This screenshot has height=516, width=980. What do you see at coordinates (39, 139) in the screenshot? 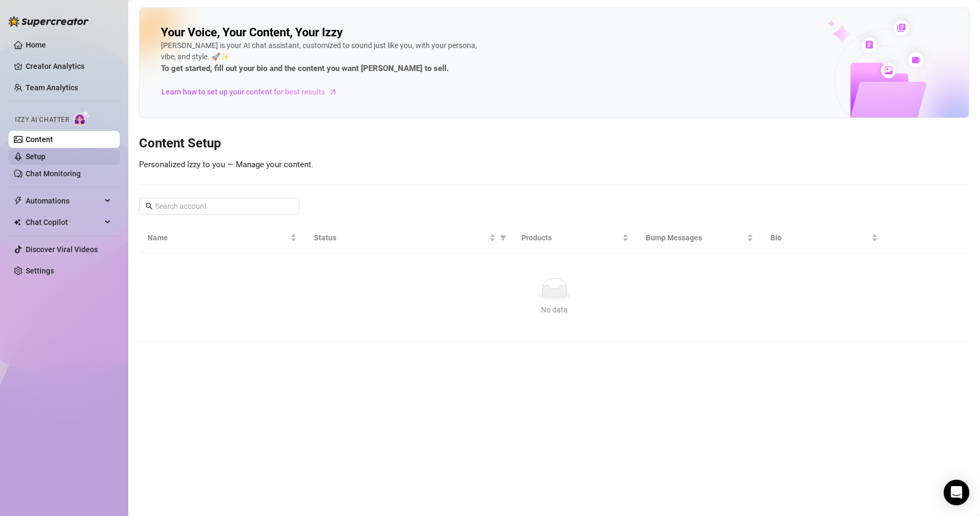
I see `a: Content` at bounding box center [39, 139].